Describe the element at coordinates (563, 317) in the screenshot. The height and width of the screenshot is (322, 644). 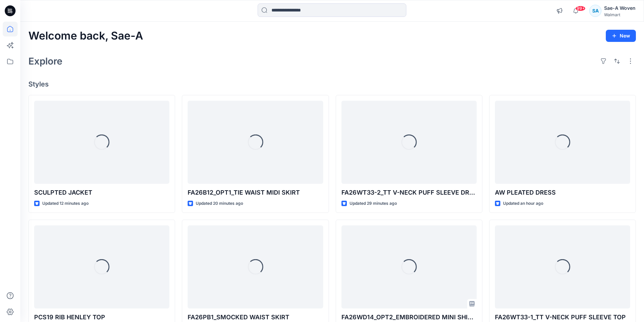
I see `p: FA26WT33-1_TT V-NECK PUFF SLEEVE TOP` at that location.